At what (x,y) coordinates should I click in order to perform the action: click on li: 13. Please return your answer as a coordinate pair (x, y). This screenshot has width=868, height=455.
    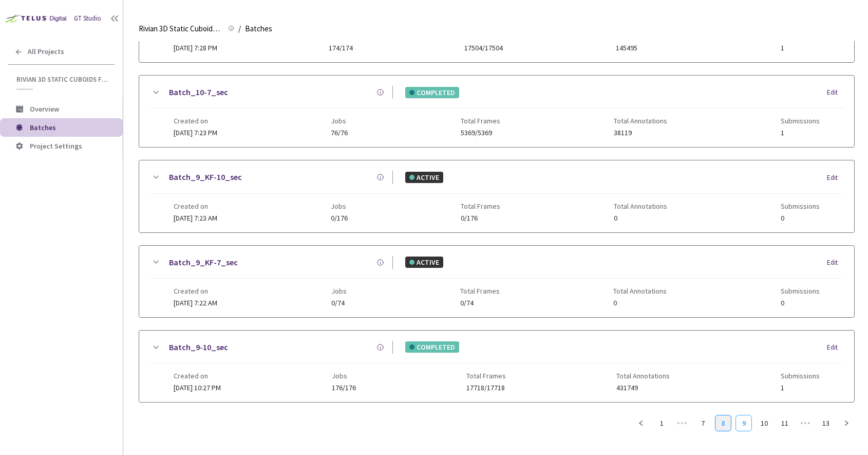
    Looking at the image, I should click on (826, 423).